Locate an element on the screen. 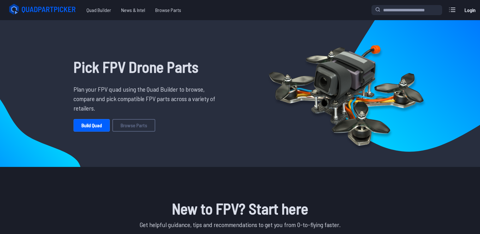  p: Plan your FPV quad using the Quad Builder to browse, compare and pick compatible FPV parts across... is located at coordinates (147, 99).